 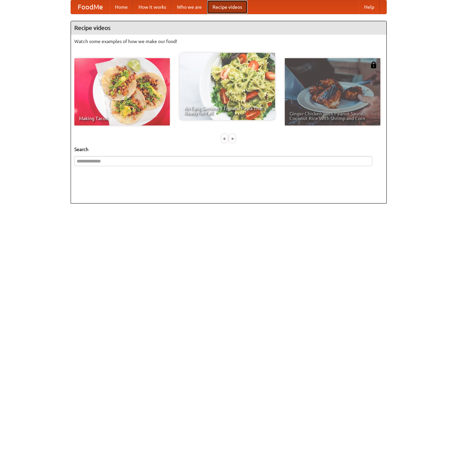 I want to click on span: An Easy, Summery Tomato Pasta That's Ready for Fall, so click(x=227, y=110).